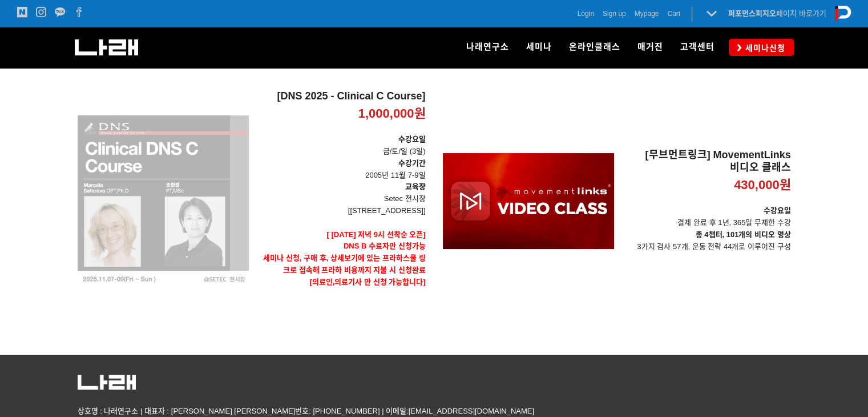 This screenshot has width=868, height=417. What do you see at coordinates (392, 114) in the screenshot?
I see `p: 1,000,000원` at bounding box center [392, 114].